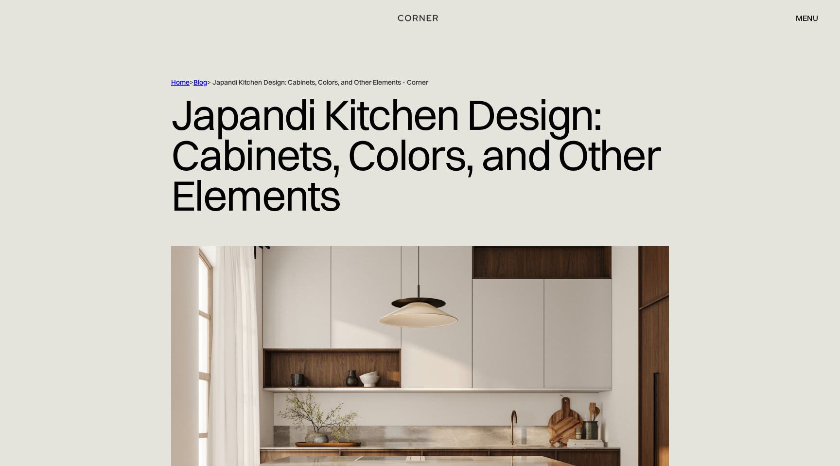 This screenshot has width=840, height=466. Describe the element at coordinates (200, 82) in the screenshot. I see `a: Blog` at that location.